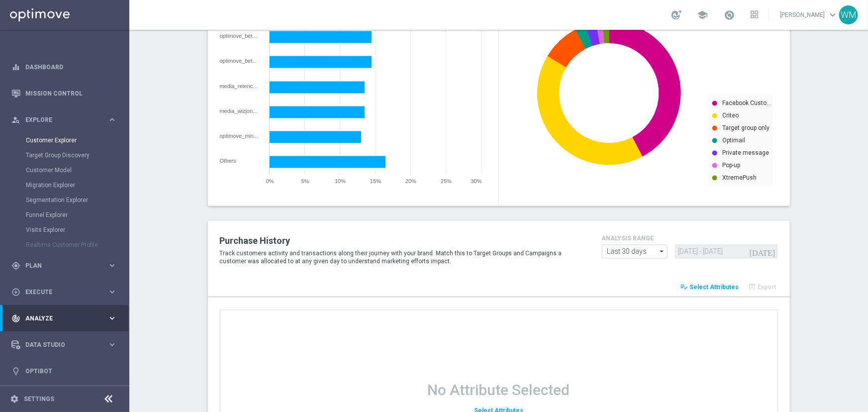 The height and width of the screenshot is (412, 868). I want to click on button: playlist_add_check Select Attributes, so click(710, 288).